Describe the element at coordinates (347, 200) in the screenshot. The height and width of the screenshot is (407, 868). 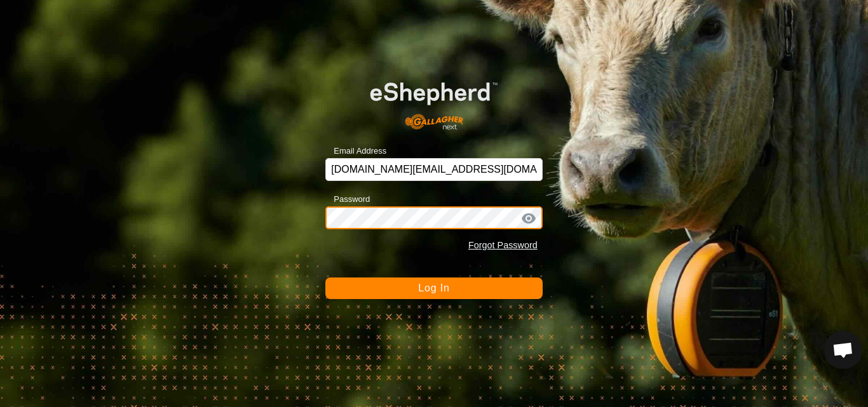
I see `label: Password` at that location.